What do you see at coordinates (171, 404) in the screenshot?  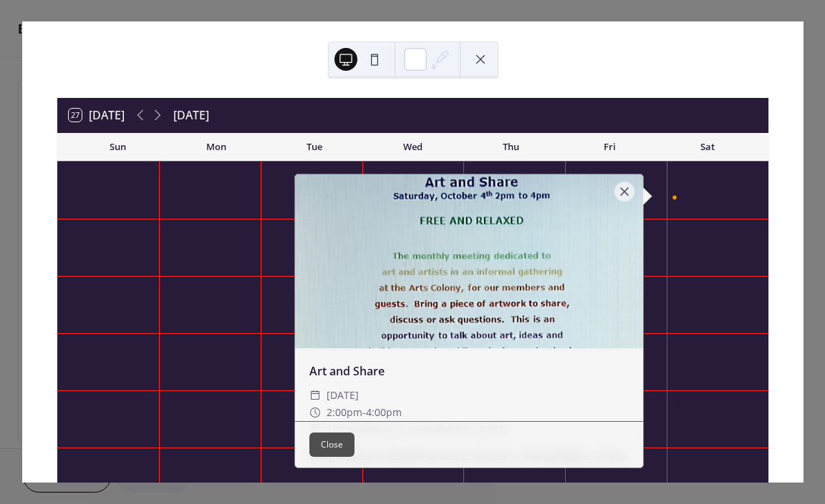 I see `div: 27` at bounding box center [171, 404].